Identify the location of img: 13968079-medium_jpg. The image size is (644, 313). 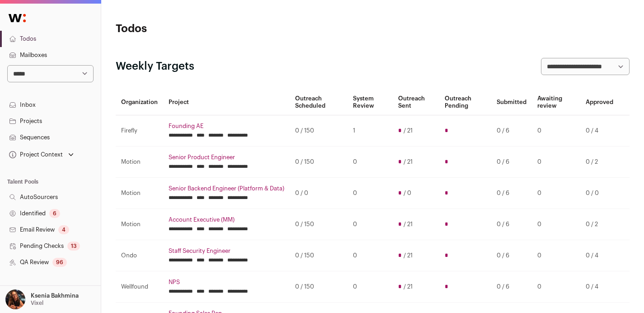
(15, 299).